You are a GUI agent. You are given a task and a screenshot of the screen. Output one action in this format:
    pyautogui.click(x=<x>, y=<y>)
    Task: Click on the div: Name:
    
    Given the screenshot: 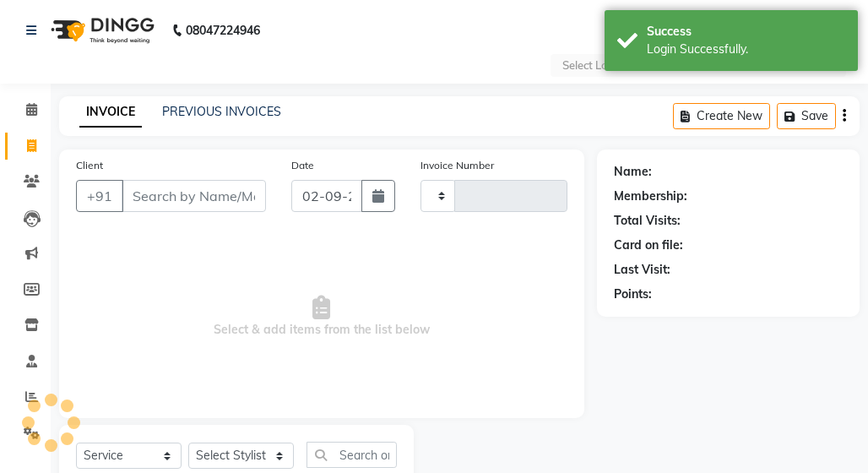 What is the action you would take?
    pyautogui.click(x=633, y=171)
    